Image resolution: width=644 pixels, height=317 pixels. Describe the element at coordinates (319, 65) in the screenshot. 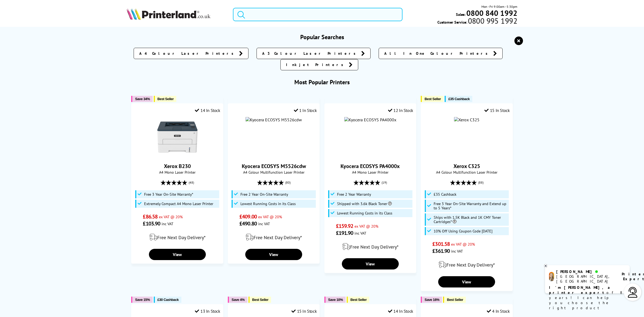

I see `a: Inkjet Printers` at that location.